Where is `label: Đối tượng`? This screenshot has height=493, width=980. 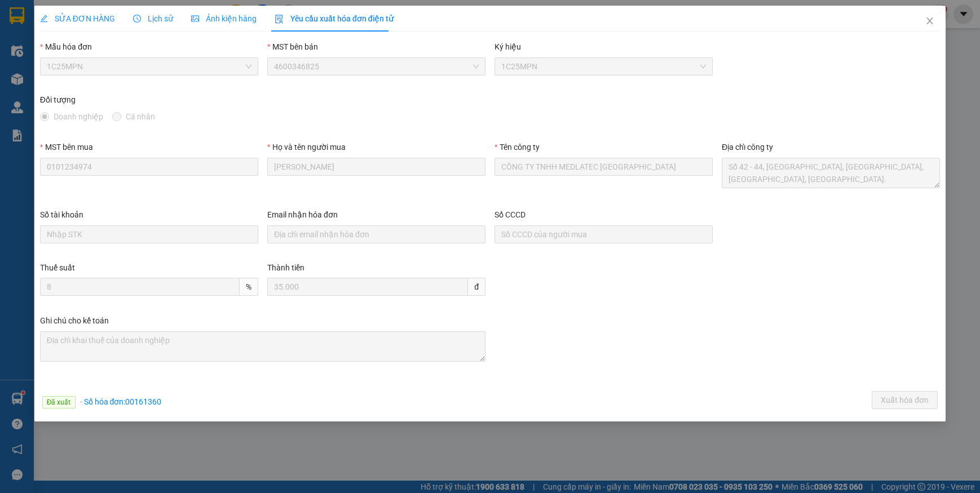
label: Đối tượng is located at coordinates (58, 100).